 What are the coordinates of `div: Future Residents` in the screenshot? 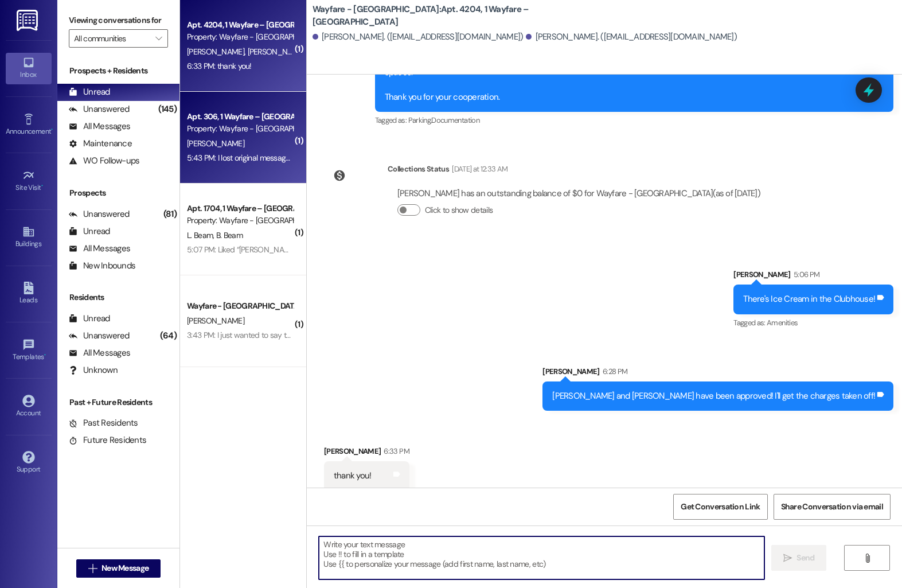 It's located at (107, 440).